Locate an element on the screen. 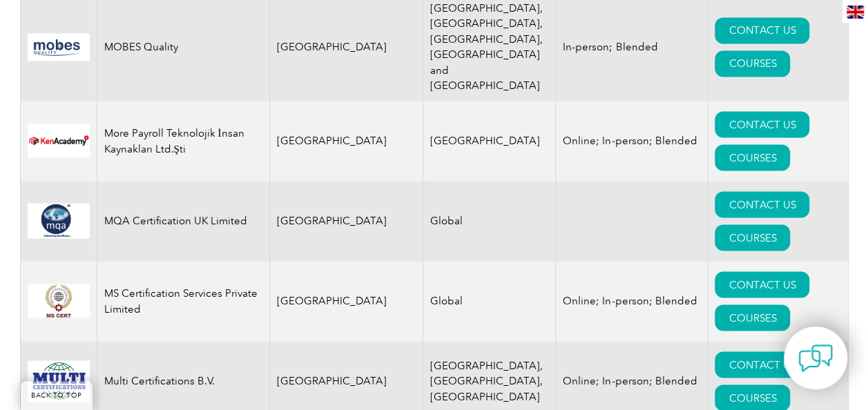  td: MS Certification Services Private Limited is located at coordinates (183, 300).